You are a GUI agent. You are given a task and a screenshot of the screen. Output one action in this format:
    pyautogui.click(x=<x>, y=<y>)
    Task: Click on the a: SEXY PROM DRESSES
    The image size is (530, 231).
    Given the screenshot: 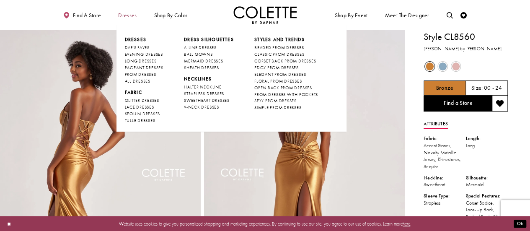 What is the action you would take?
    pyautogui.click(x=286, y=101)
    